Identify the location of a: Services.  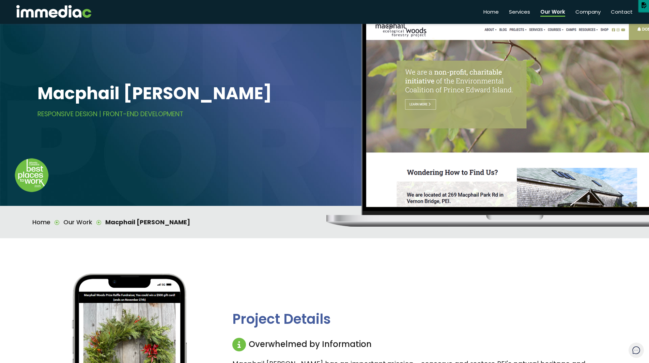
(519, 11).